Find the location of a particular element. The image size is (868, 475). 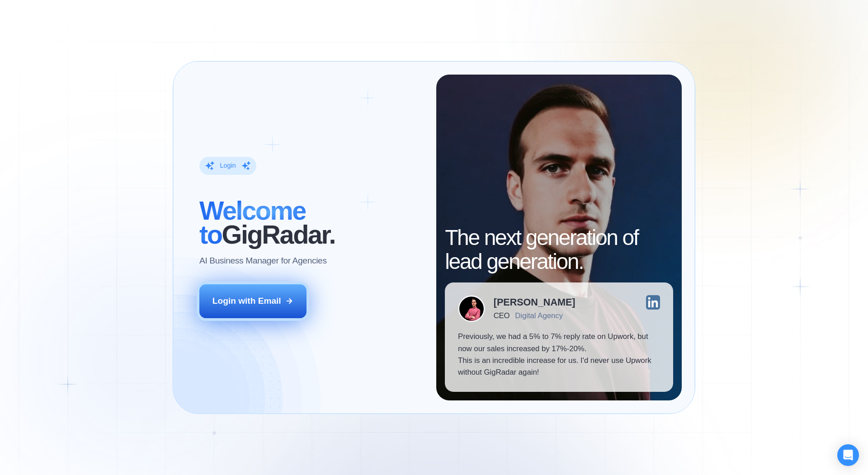

div: Login with Email is located at coordinates (247, 301).